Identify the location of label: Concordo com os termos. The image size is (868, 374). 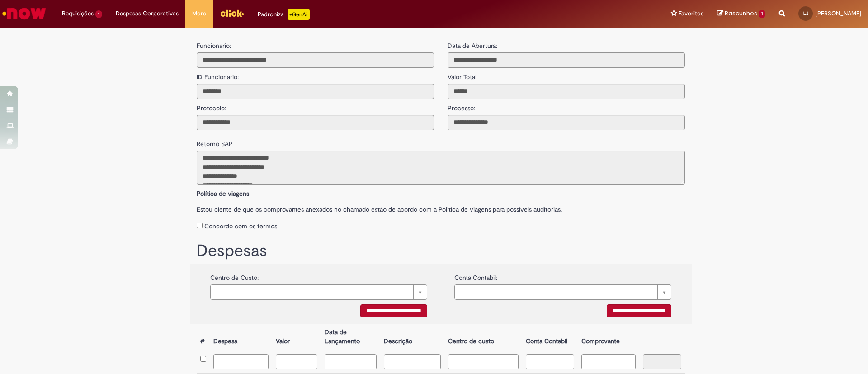
(240, 226).